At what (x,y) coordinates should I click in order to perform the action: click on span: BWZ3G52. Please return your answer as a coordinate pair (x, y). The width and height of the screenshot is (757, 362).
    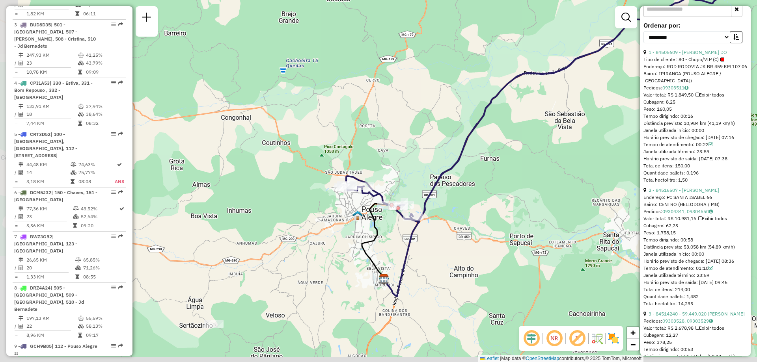
    Looking at the image, I should click on (41, 237).